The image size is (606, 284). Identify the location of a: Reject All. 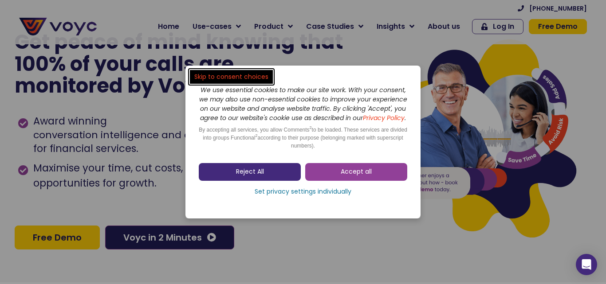
(250, 172).